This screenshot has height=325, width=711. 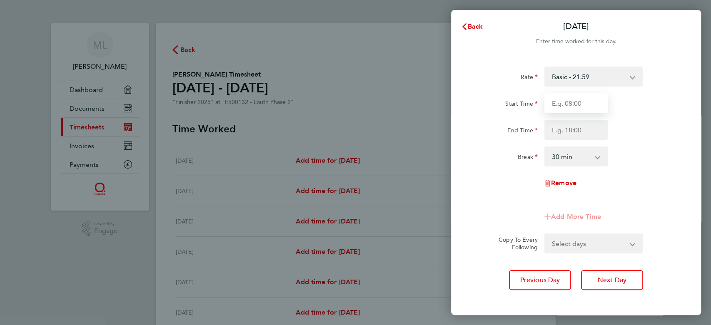 What do you see at coordinates (576, 130) in the screenshot?
I see `input: E.g. 18:00` at bounding box center [576, 130].